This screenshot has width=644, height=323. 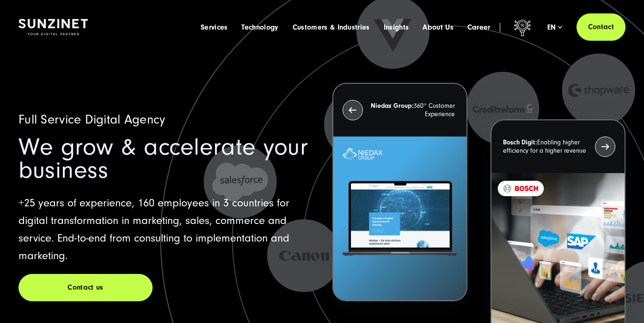 What do you see at coordinates (260, 27) in the screenshot?
I see `a: Technology` at bounding box center [260, 27].